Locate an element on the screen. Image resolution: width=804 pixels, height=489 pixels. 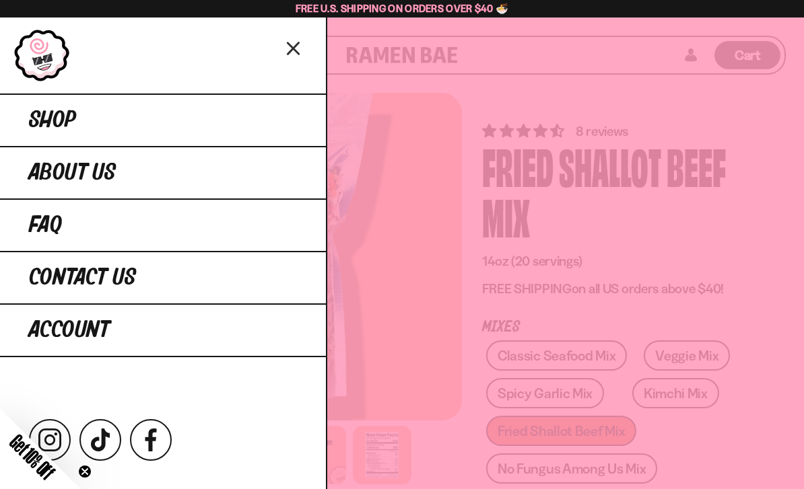
span: FAQ is located at coordinates (45, 226).